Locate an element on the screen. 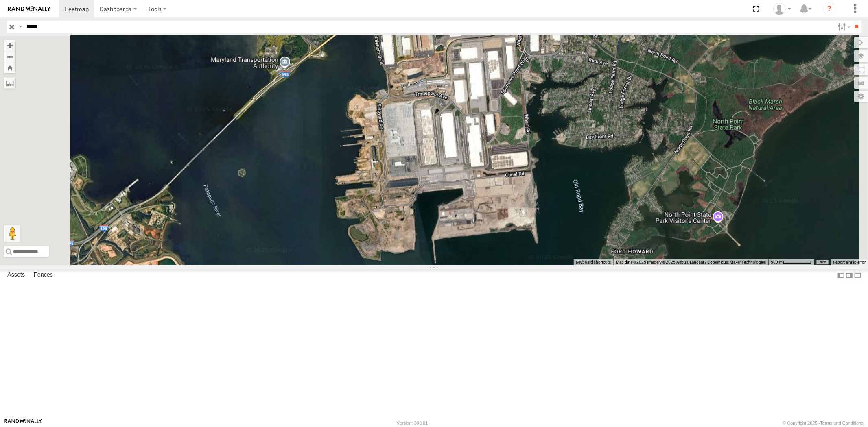 The width and height of the screenshot is (868, 427). div: Version: 308.01 is located at coordinates (412, 423).